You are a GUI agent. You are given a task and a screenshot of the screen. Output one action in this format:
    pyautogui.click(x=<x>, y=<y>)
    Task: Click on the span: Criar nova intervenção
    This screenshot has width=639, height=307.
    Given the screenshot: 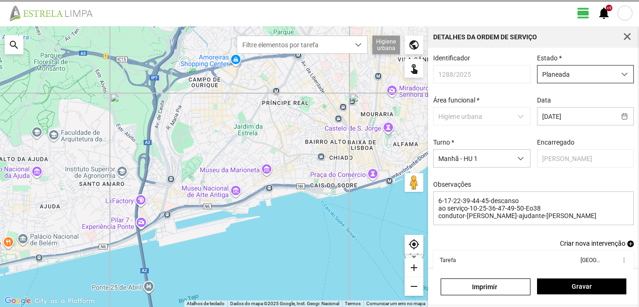 What is the action you would take?
    pyautogui.click(x=593, y=243)
    